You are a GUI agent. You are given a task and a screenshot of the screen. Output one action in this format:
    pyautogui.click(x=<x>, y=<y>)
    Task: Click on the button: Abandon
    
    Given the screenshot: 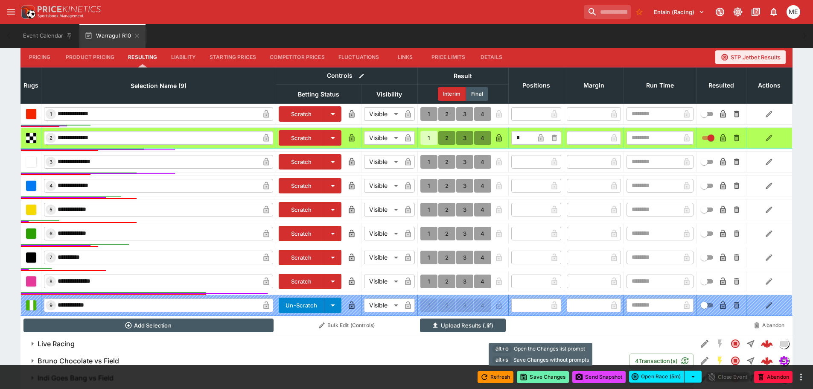 What is the action you would take?
    pyautogui.click(x=774, y=377)
    